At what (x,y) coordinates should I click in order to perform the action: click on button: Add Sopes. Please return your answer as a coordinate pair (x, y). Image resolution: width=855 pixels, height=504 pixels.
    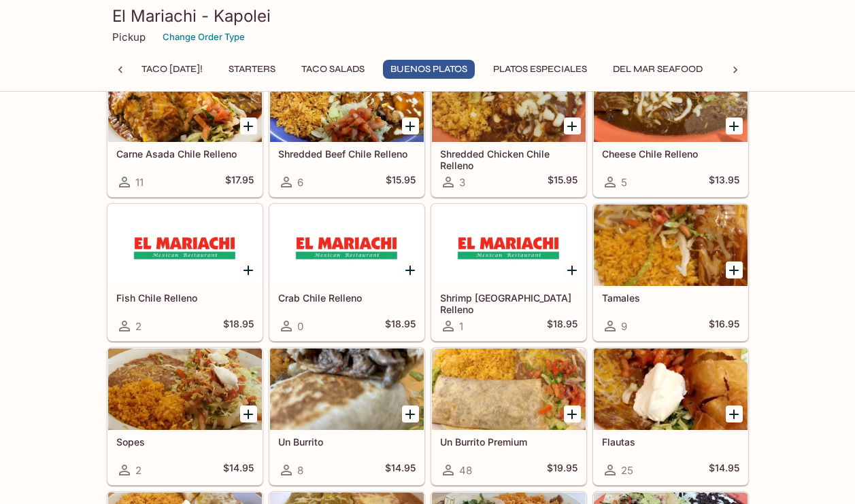
    Looking at the image, I should click on (248, 414).